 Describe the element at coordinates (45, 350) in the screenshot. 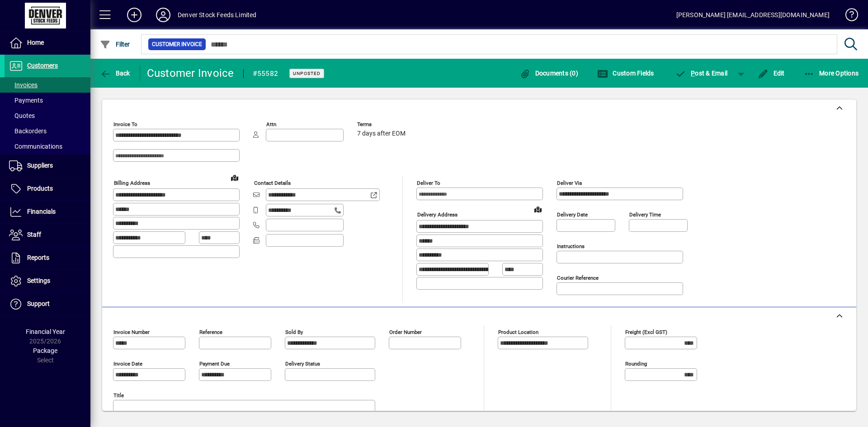

I see `span: Package` at that location.